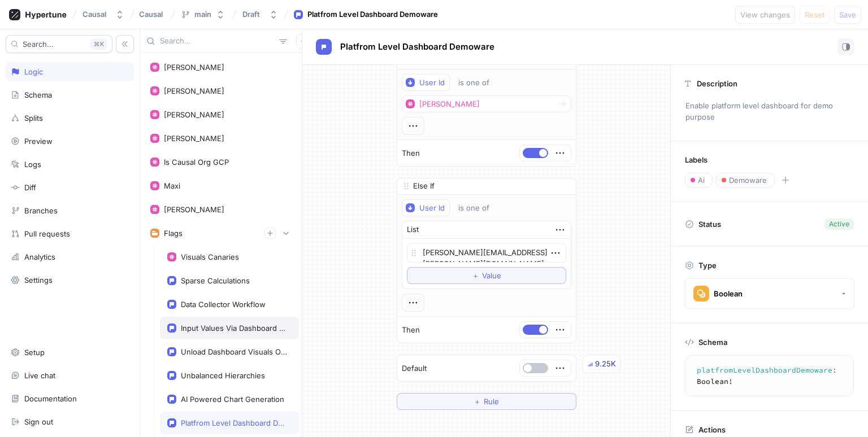  Describe the element at coordinates (745, 180) in the screenshot. I see `button: Demoware` at that location.